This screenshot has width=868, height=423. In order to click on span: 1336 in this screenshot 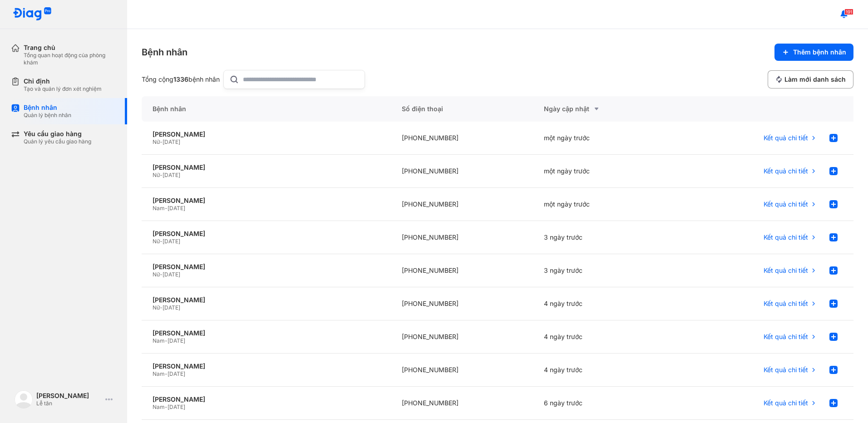, I will do `click(181, 79)`.